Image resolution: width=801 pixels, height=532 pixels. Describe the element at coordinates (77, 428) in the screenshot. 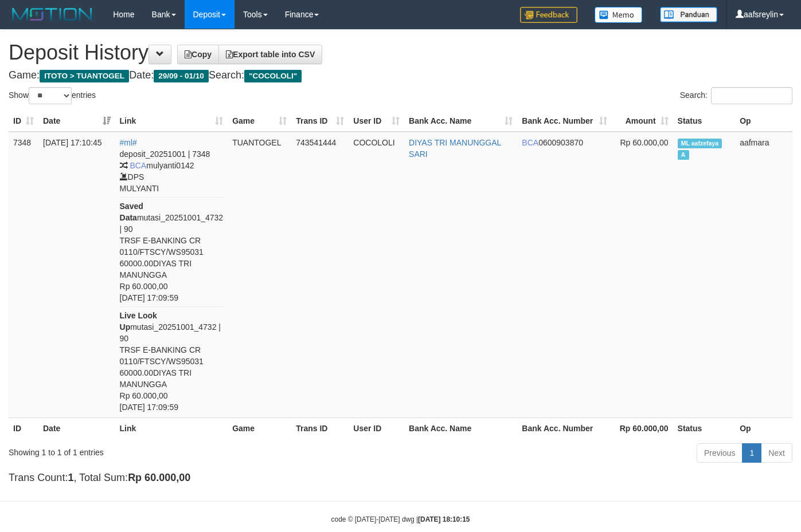

I see `th: Date` at that location.